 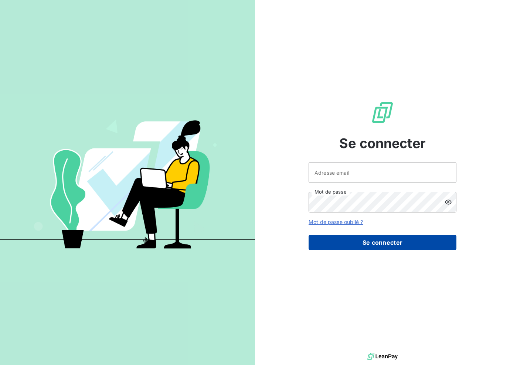 I want to click on span: Se connecter, so click(x=383, y=143).